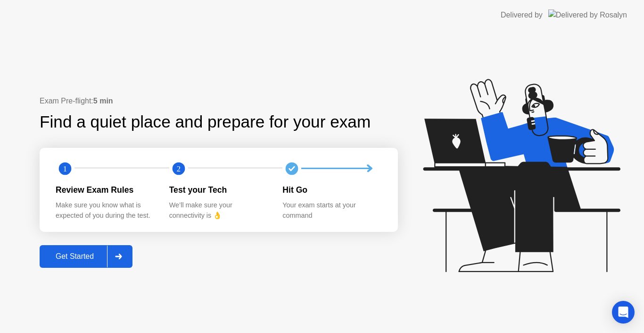 This screenshot has height=333, width=644. Describe the element at coordinates (588, 15) in the screenshot. I see `img: Delivered by Rosalyn` at that location.